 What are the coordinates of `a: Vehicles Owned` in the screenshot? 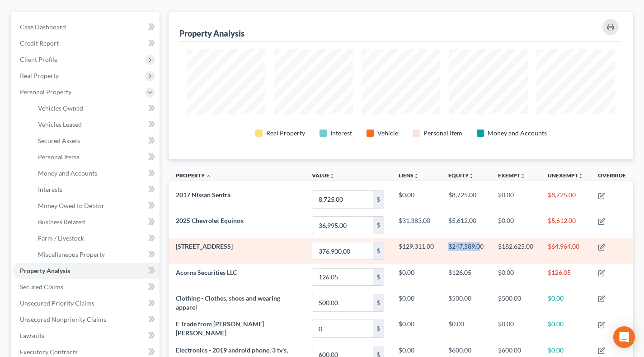 It's located at (95, 108).